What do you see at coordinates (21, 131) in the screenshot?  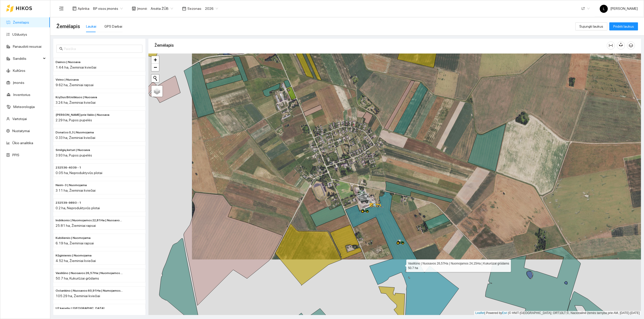 I see `a: Nustatymai` at bounding box center [21, 131].